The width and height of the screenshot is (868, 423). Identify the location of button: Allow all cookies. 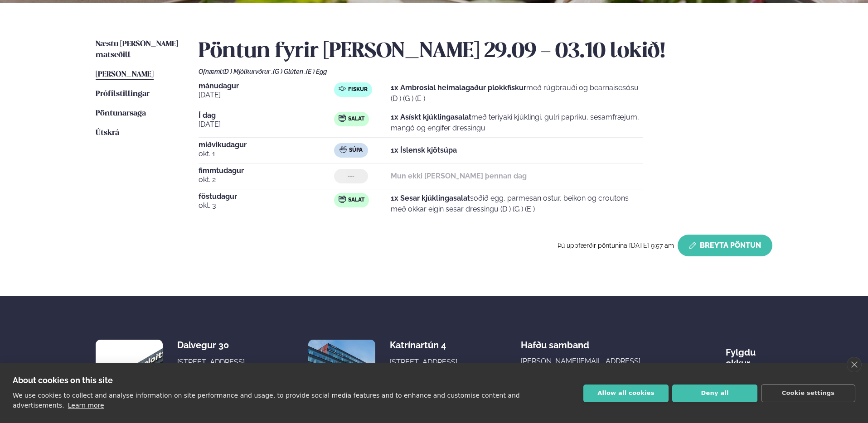
(626, 393).